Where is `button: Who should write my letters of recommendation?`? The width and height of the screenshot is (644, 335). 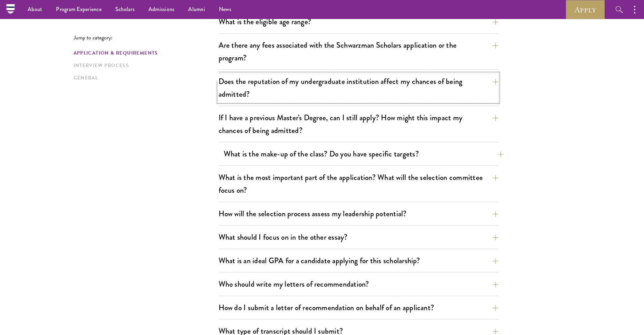
button: Who should write my letters of recommendation? is located at coordinates (358, 284).